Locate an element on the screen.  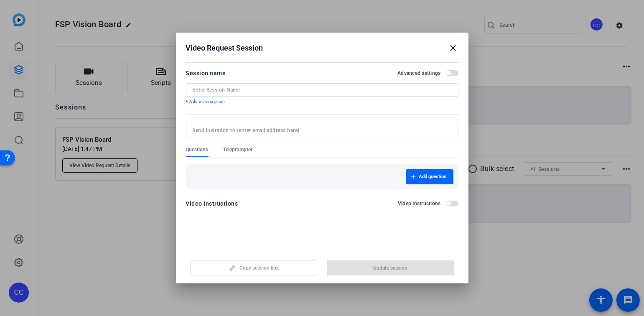
mat-icon: close is located at coordinates (453, 48).